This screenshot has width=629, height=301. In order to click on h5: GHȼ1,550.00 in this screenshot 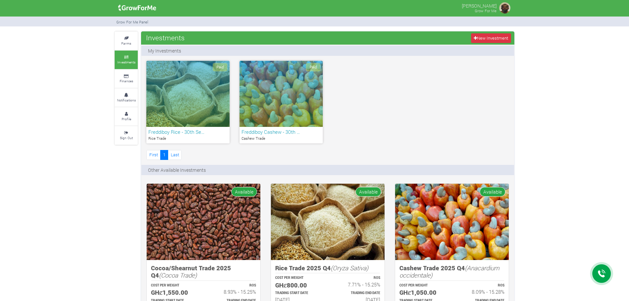, I will do `click(174, 292)`.